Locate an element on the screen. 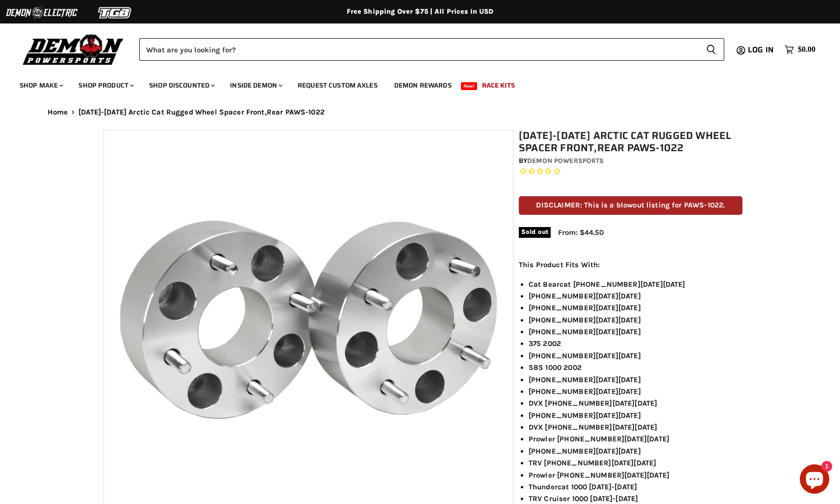  a: Shop Discounted is located at coordinates (181, 85).